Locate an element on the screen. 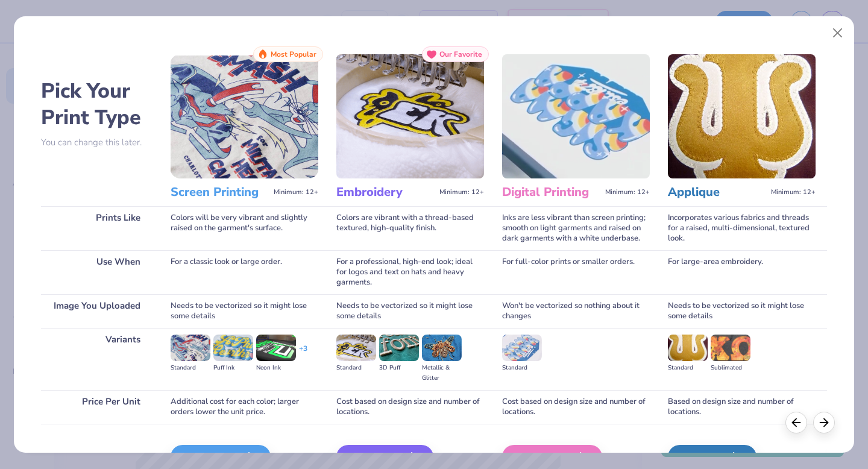 Image resolution: width=868 pixels, height=469 pixels. div: Incorporates various fabrics and threads for a raised, multi-dimensional, textured look. is located at coordinates (741, 228).